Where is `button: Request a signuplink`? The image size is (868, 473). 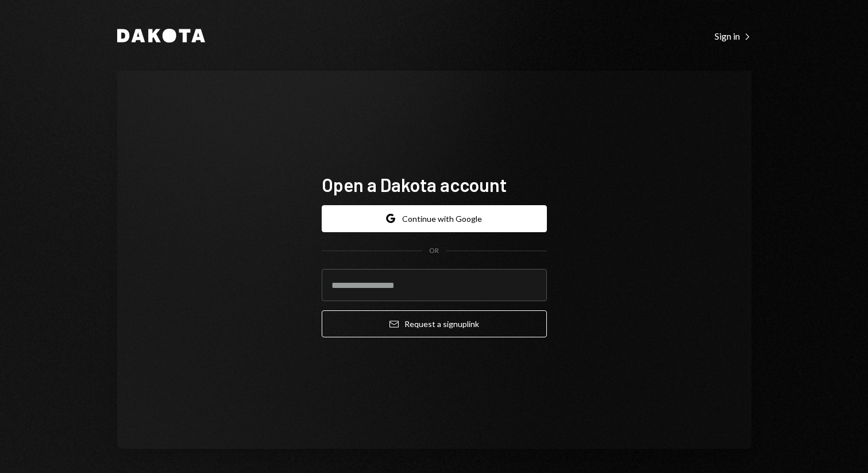
button: Request a signuplink is located at coordinates (434, 323).